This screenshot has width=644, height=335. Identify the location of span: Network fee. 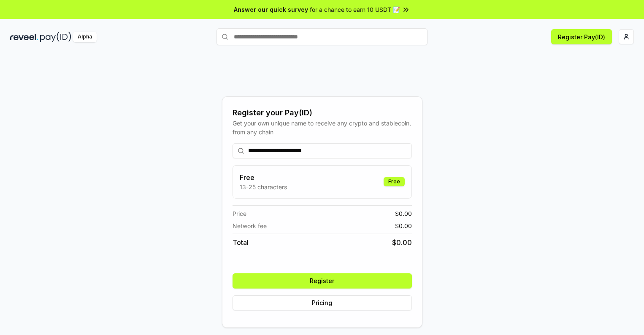
(250, 225).